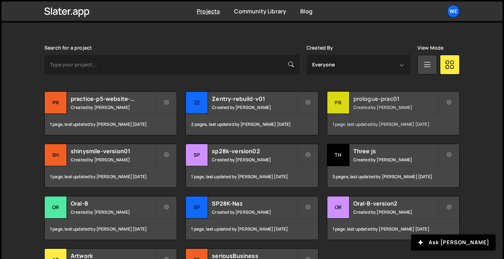 The height and width of the screenshot is (259, 504). Describe the element at coordinates (396, 99) in the screenshot. I see `h2: prologue-prac01` at that location.